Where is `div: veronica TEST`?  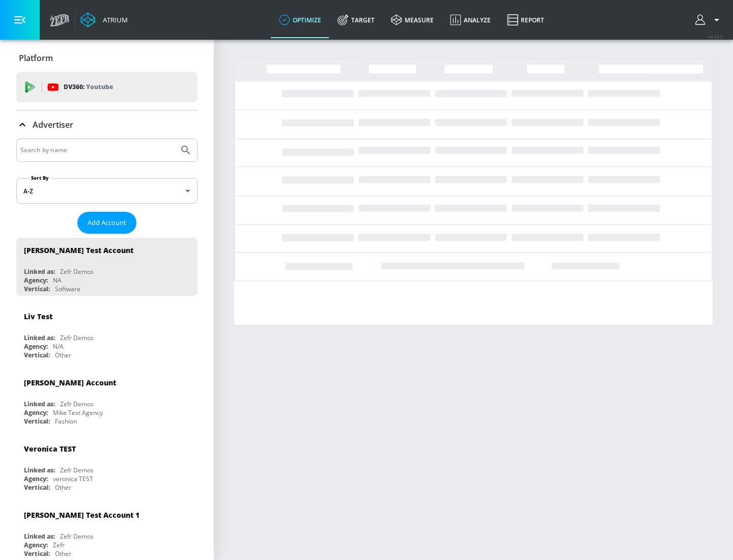
div: veronica TEST is located at coordinates (73, 479).